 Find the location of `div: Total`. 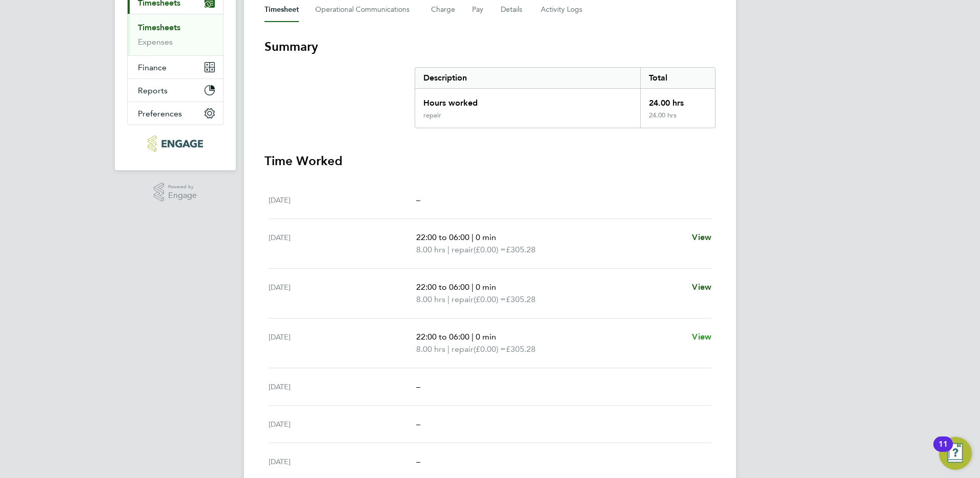

div: Total is located at coordinates (678, 78).